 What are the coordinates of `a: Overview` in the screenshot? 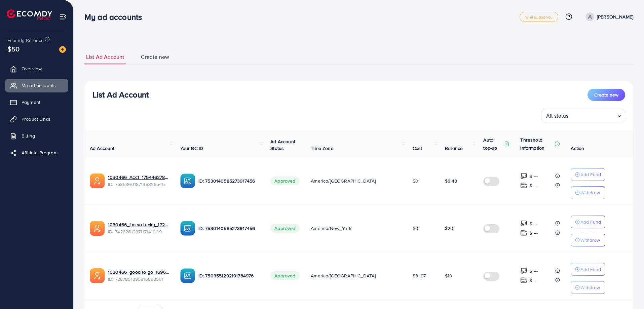 It's located at (37, 69).